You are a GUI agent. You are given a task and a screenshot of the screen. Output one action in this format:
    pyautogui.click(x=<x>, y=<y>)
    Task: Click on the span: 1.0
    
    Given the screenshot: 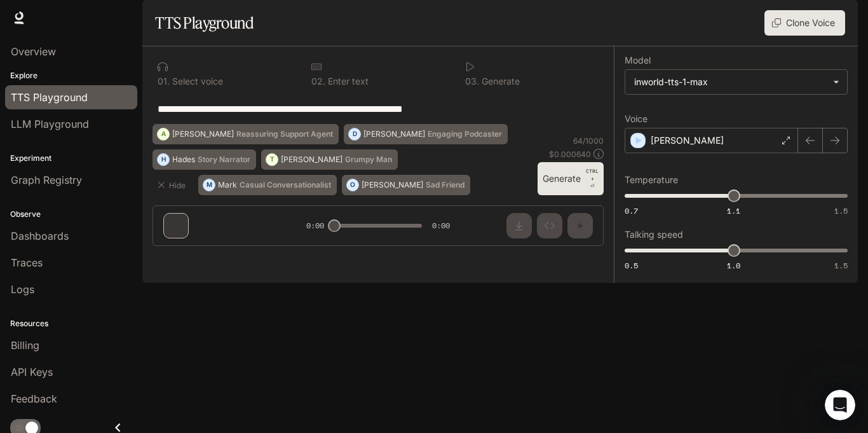 What is the action you would take?
    pyautogui.click(x=734, y=265)
    